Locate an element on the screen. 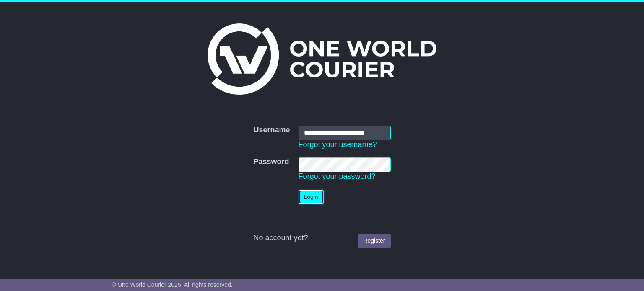  span: © One World Courier 2025. All rights reserved. is located at coordinates (172, 285).